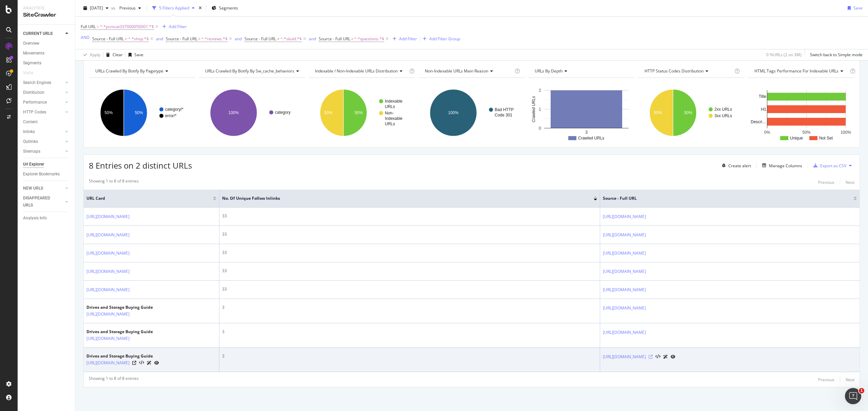 This screenshot has height=411, width=868. Describe the element at coordinates (312, 39) in the screenshot. I see `div: and` at that location.